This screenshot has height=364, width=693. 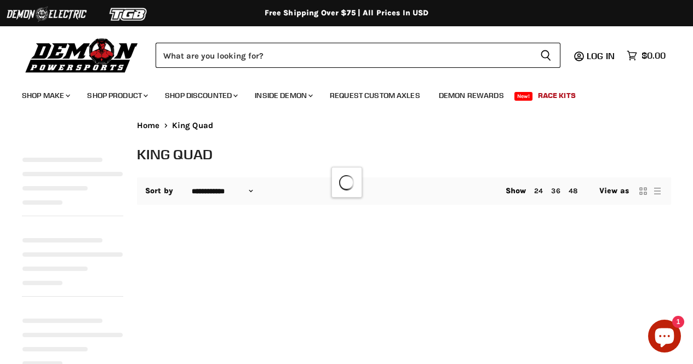 What do you see at coordinates (539, 191) in the screenshot?
I see `a: 24` at bounding box center [539, 191].